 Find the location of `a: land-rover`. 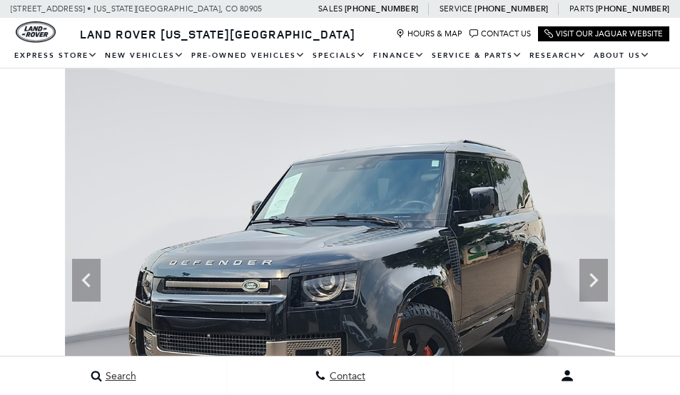

a: land-rover is located at coordinates (36, 32).